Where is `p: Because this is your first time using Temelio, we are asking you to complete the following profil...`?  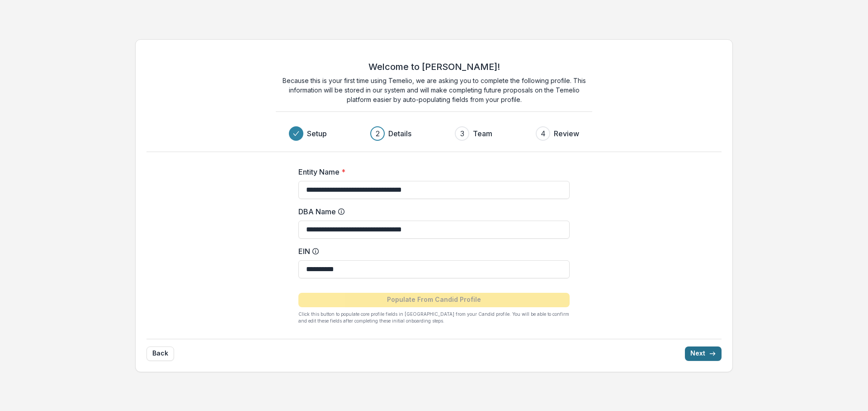 p: Because this is your first time using Temelio, we are asking you to complete the following profil... is located at coordinates (434, 90).